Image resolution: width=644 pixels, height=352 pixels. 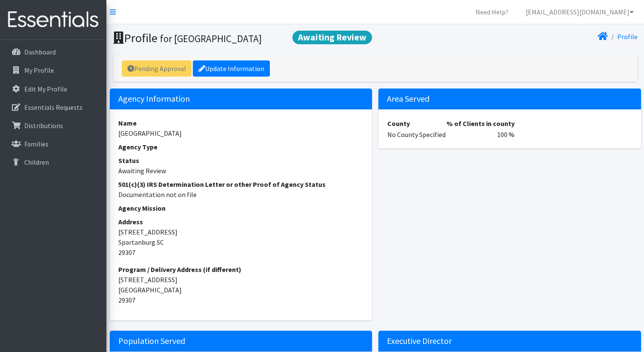 I want to click on td: 100 %, so click(x=481, y=134).